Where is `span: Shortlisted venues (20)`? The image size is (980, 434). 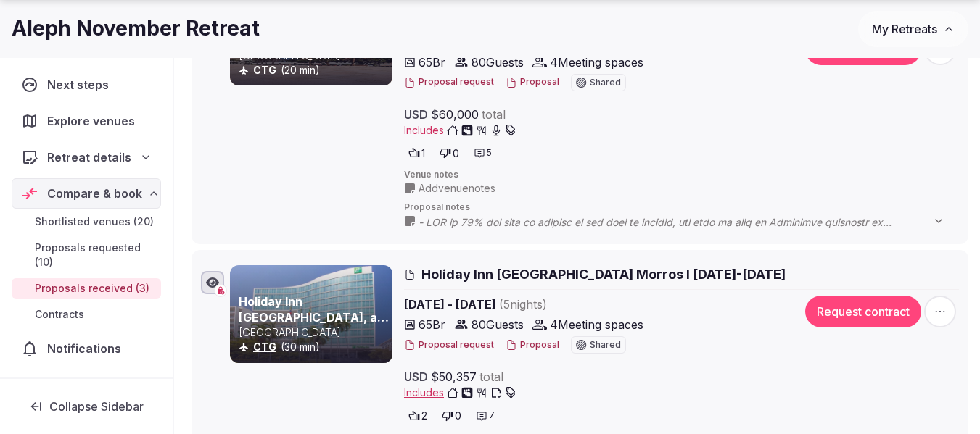 span: Shortlisted venues (20) is located at coordinates (94, 222).